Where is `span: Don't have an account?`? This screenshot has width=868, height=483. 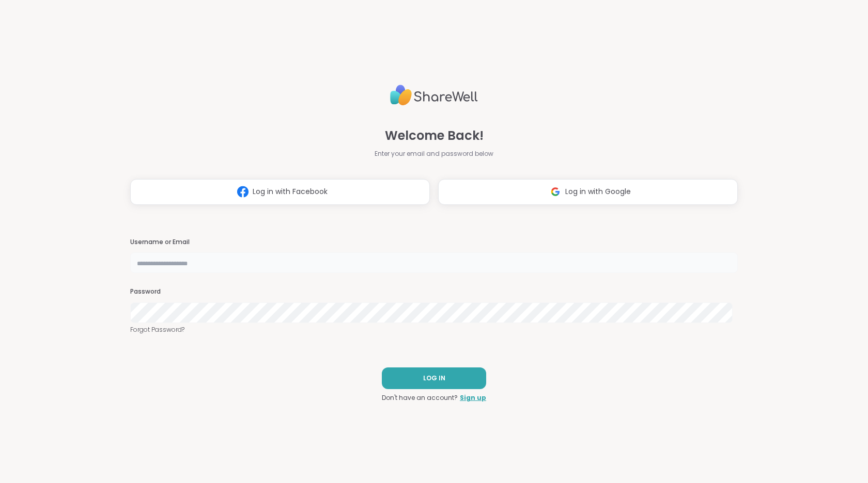 span: Don't have an account? is located at coordinates (420, 398).